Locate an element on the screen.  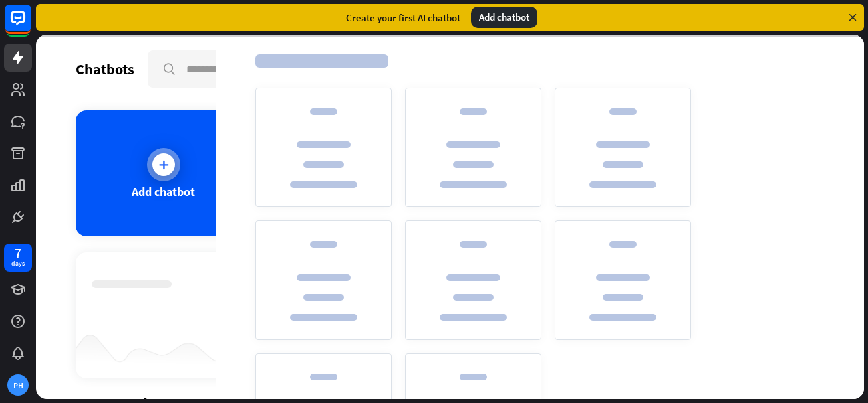
div: days is located at coordinates (18, 264).